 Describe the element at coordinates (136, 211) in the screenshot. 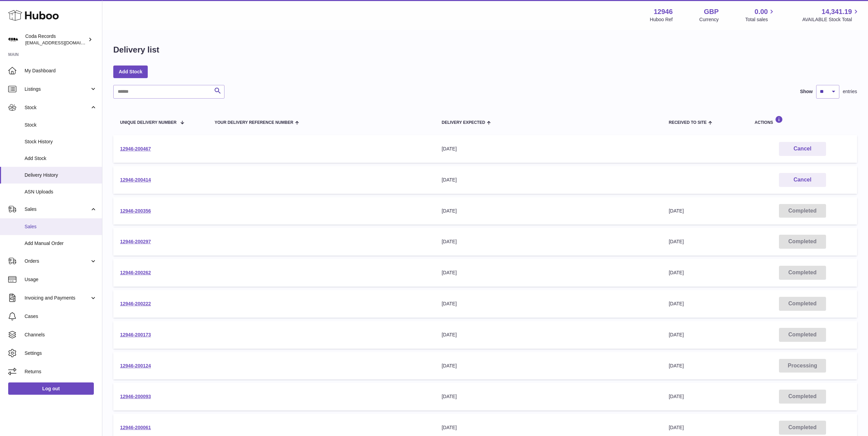

I see `a: 12946-200356` at that location.